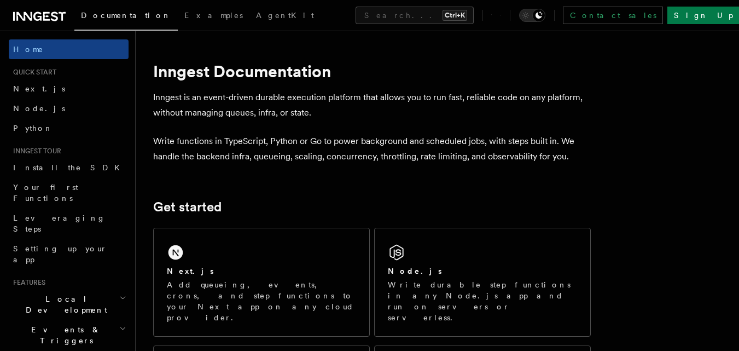 This screenshot has height=351, width=739. Describe the element at coordinates (59, 223) in the screenshot. I see `span: Leveraging Steps` at that location.